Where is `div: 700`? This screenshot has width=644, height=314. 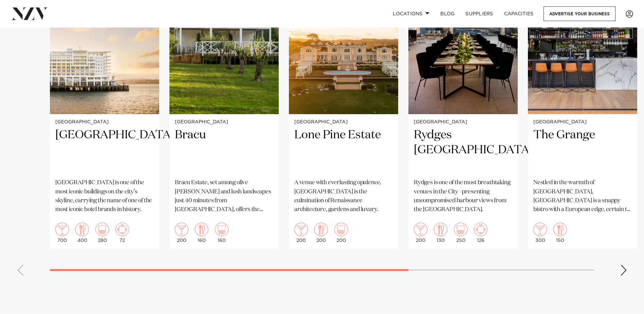
div: 700 is located at coordinates (62, 233).